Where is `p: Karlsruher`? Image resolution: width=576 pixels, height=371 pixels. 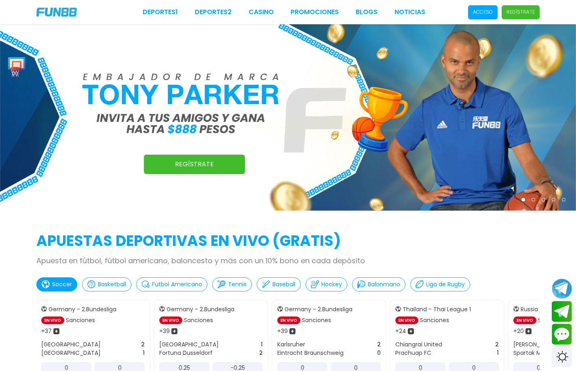
p: Karlsruher is located at coordinates (291, 345).